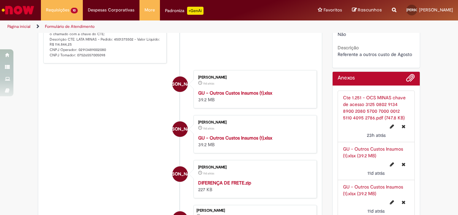 Image resolution: width=458 pixels, height=215 pixels. I want to click on div: 227 KB, so click(254, 186).